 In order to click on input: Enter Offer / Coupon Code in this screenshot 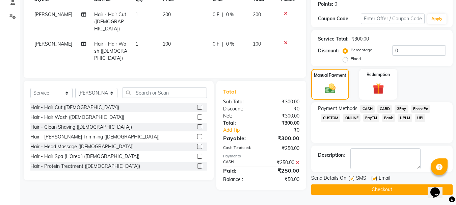, I will do `click(392, 19)`.